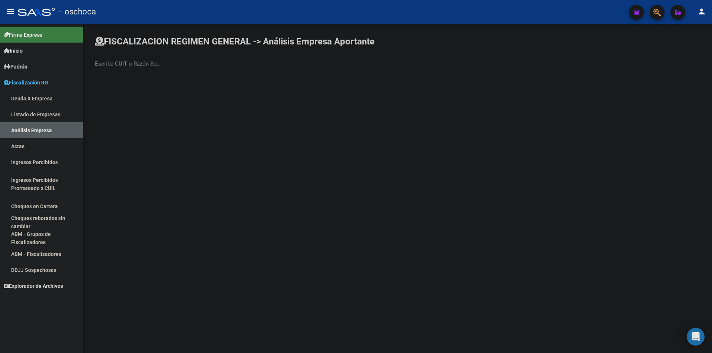 This screenshot has height=353, width=712. Describe the element at coordinates (77, 12) in the screenshot. I see `span: - oschoca` at that location.